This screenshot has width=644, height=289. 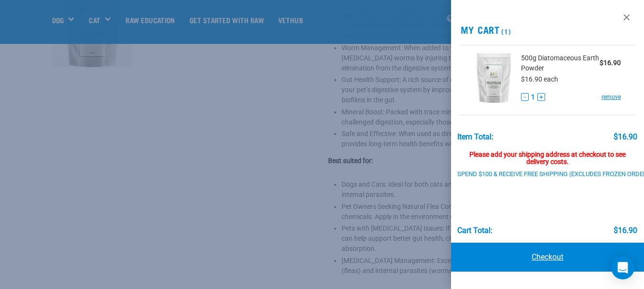 What do you see at coordinates (623, 268) in the screenshot?
I see `div: Open Intercom Messenger` at bounding box center [623, 268].